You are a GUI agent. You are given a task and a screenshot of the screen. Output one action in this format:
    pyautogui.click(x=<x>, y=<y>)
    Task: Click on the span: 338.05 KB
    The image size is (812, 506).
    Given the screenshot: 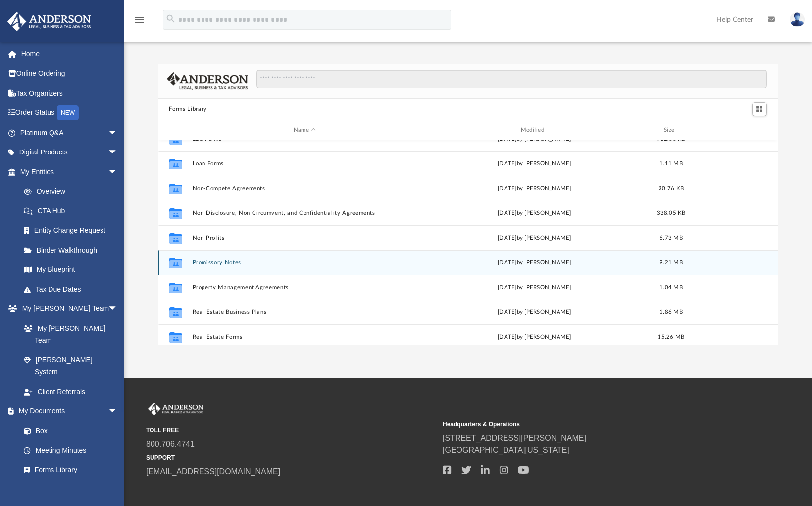 What is the action you would take?
    pyautogui.click(x=671, y=213)
    